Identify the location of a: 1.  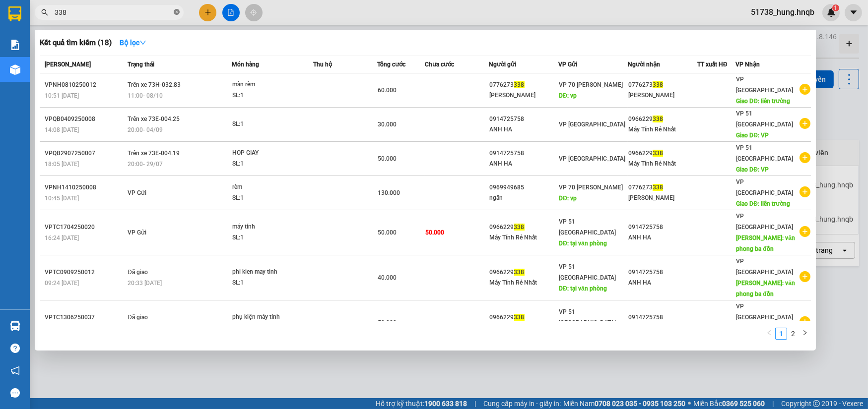
(781, 333).